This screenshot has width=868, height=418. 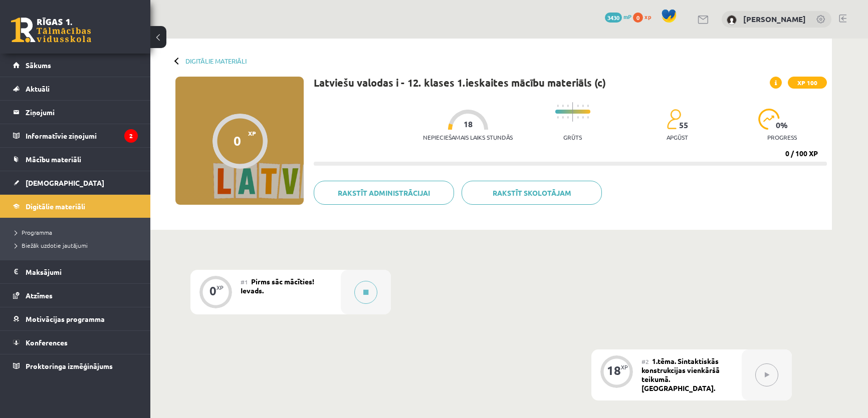 What do you see at coordinates (131, 136) in the screenshot?
I see `i: 2` at bounding box center [131, 136].